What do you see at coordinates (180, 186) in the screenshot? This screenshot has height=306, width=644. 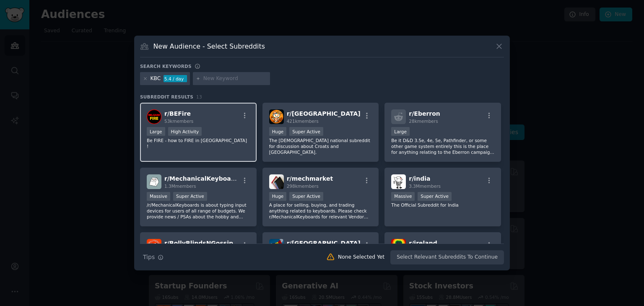 I see `span: 1.3M members` at bounding box center [180, 186].